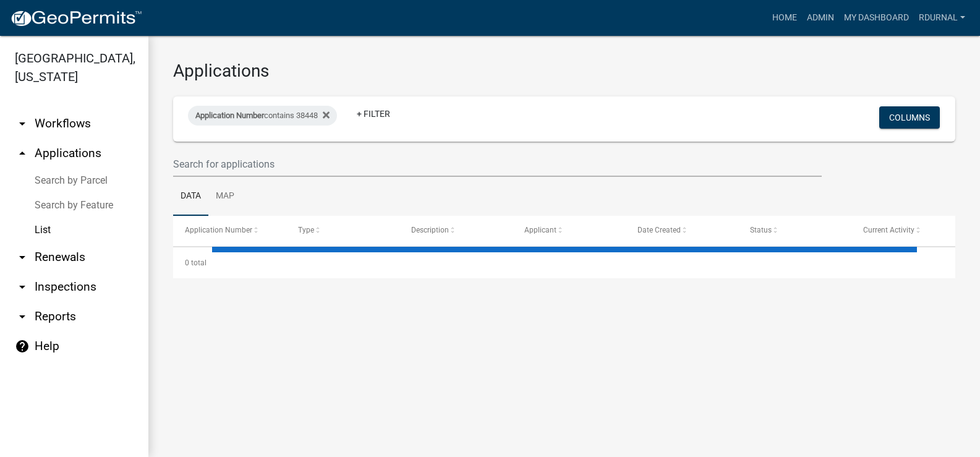  What do you see at coordinates (306, 230) in the screenshot?
I see `span: Type` at bounding box center [306, 230].